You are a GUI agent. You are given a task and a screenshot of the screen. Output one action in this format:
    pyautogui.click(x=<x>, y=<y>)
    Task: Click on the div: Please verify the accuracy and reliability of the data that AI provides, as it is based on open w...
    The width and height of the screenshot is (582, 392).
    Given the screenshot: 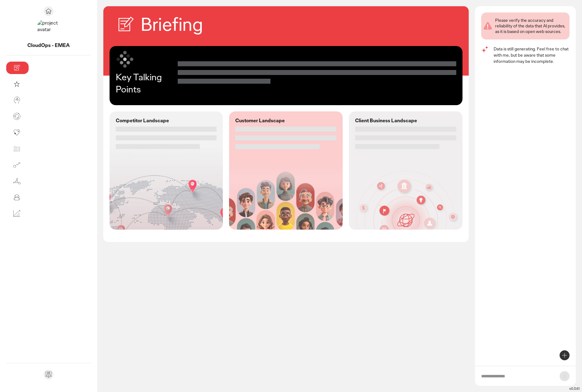 What is the action you would take?
    pyautogui.click(x=531, y=26)
    